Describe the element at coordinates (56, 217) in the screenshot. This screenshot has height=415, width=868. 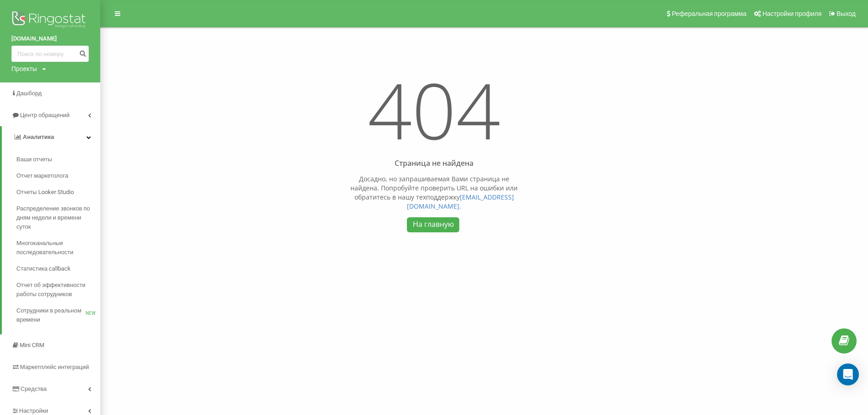
I see `span: Распределение звонков по дням недели и времени суток` at that location.